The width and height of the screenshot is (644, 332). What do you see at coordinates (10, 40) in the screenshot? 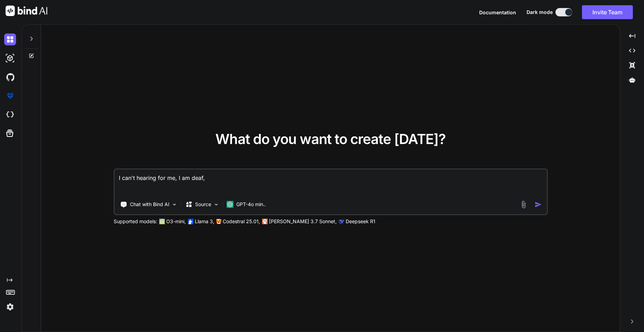
I see `img: darkChat` at bounding box center [10, 40].